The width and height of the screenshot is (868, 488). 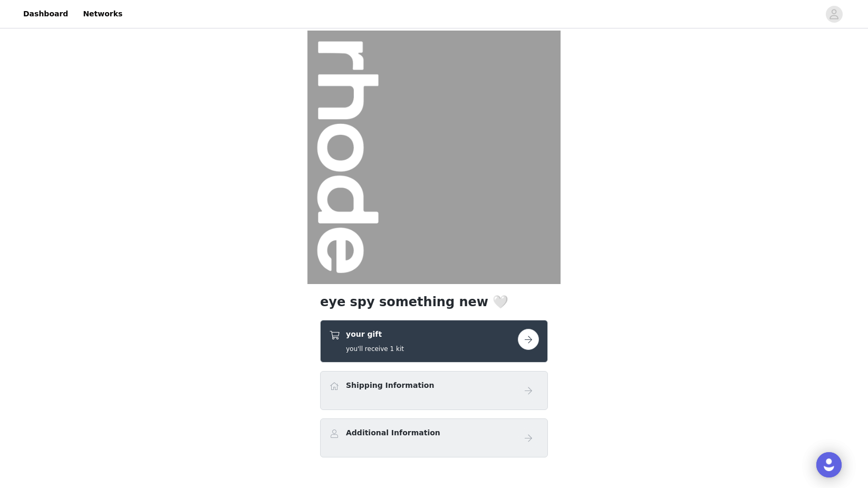 What do you see at coordinates (390, 385) in the screenshot?
I see `h4: Shipping Information` at bounding box center [390, 385].